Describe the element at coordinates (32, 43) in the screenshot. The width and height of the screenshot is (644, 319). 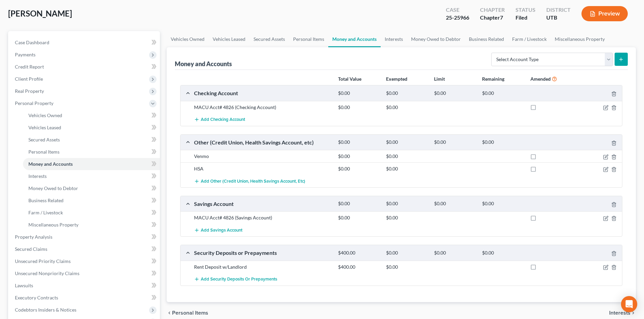
I see `span: Case Dashboard` at that location.